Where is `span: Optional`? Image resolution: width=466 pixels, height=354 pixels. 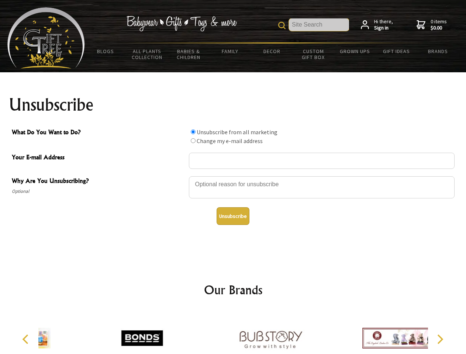 span: Optional is located at coordinates (98, 191).